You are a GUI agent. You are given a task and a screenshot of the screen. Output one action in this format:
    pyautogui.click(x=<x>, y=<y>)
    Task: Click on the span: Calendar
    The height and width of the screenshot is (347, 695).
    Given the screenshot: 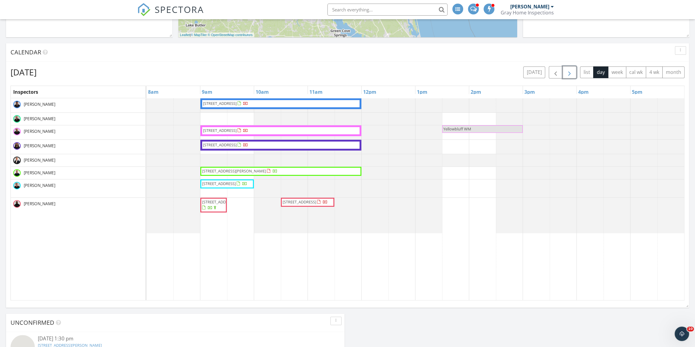 What is the action you would take?
    pyautogui.click(x=26, y=52)
    